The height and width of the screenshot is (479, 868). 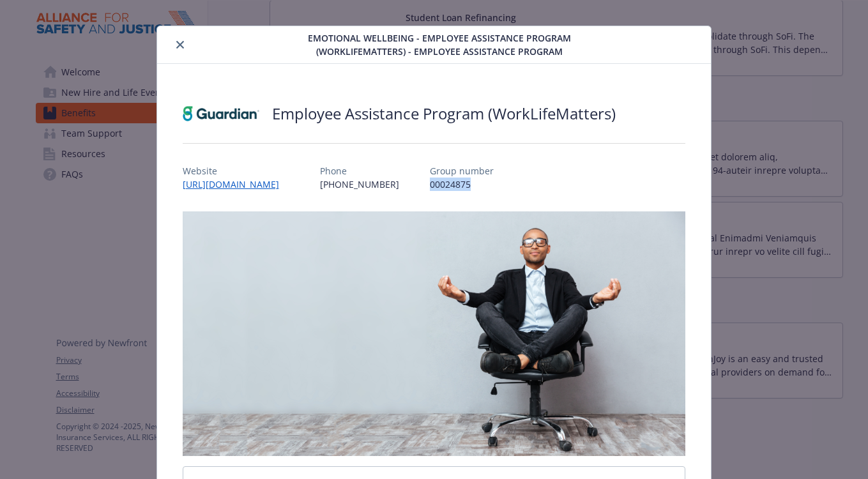 I want to click on img: Guardian, so click(x=221, y=114).